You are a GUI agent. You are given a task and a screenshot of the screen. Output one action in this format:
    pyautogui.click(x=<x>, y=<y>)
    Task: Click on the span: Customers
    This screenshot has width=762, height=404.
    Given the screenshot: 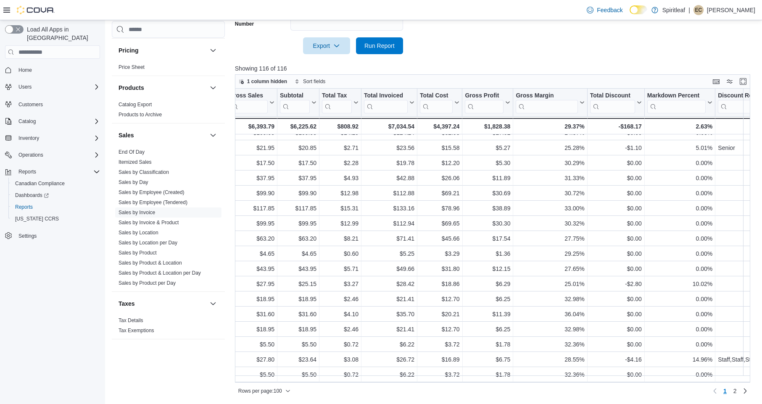 What is the action you would take?
    pyautogui.click(x=58, y=104)
    